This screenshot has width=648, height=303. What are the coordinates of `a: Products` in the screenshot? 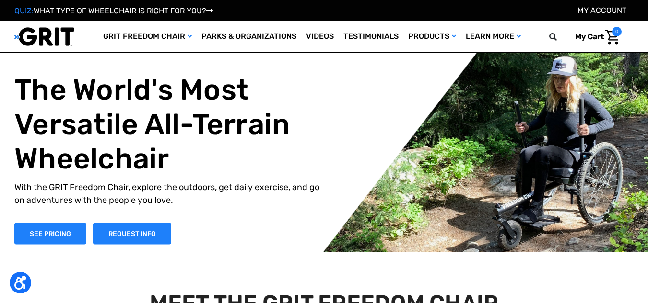 It's located at (432, 36).